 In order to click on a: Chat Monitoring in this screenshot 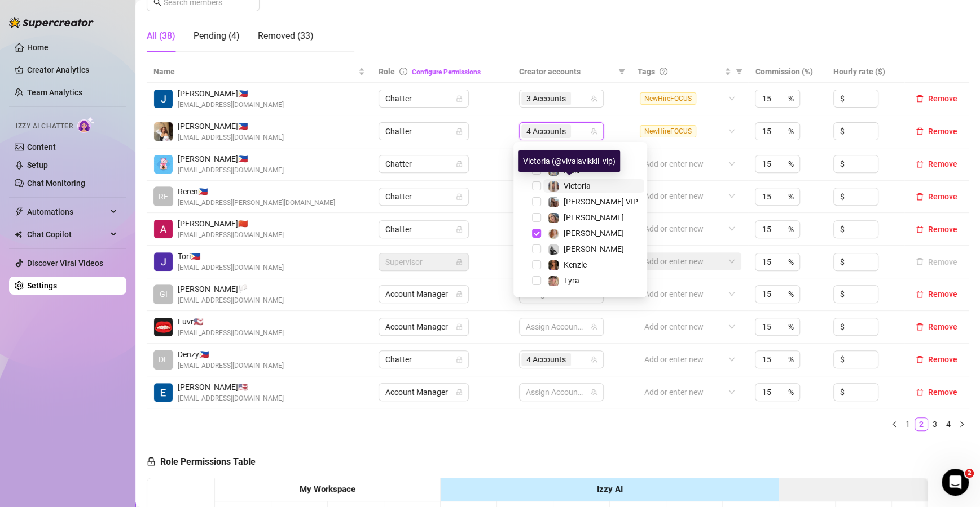, I will do `click(56, 184)`.